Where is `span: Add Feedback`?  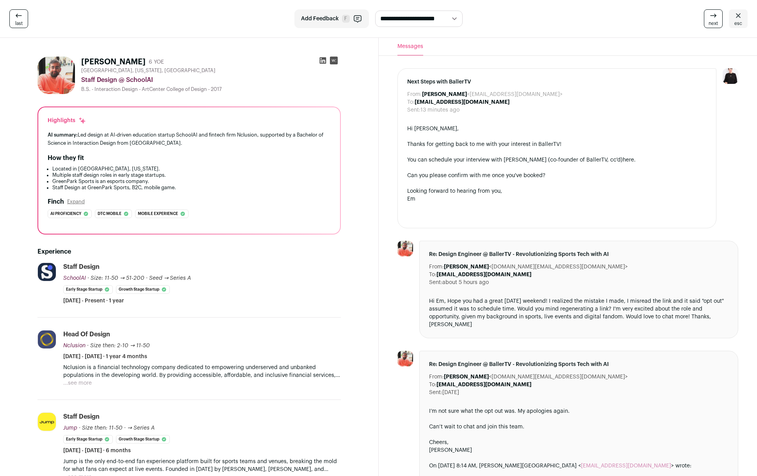
span: Add Feedback is located at coordinates (320, 19).